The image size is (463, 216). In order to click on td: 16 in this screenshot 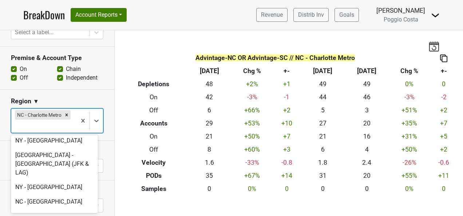, I will do `click(366, 137)`.